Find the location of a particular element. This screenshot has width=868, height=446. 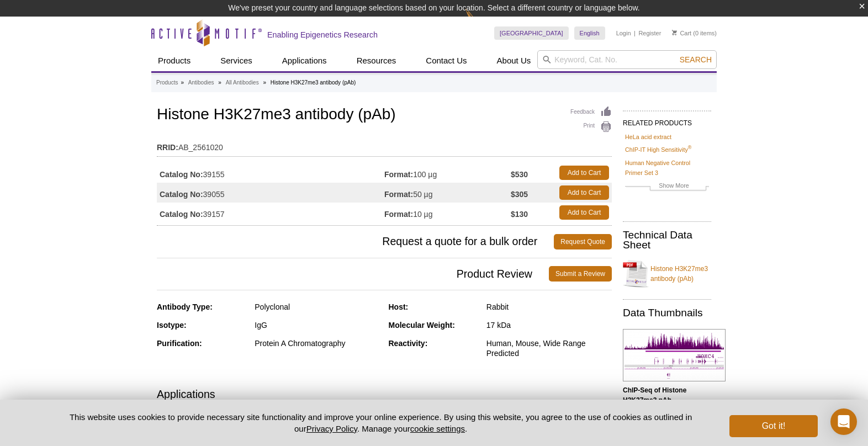

a: Register is located at coordinates (649, 33).